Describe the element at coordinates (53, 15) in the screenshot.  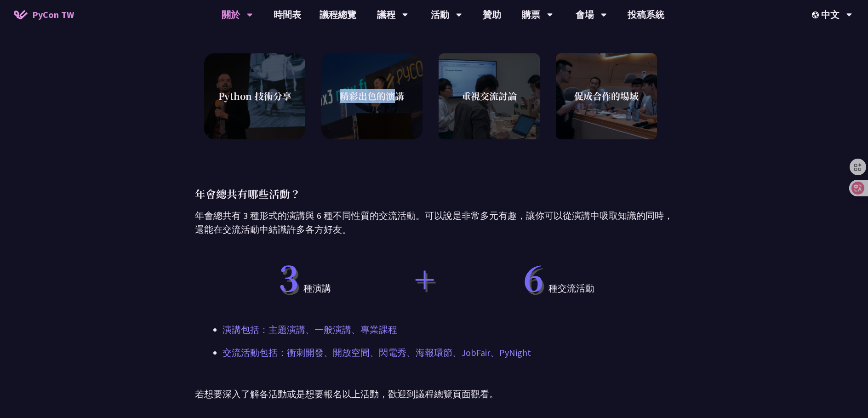
I see `span: PyCon TW` at that location.